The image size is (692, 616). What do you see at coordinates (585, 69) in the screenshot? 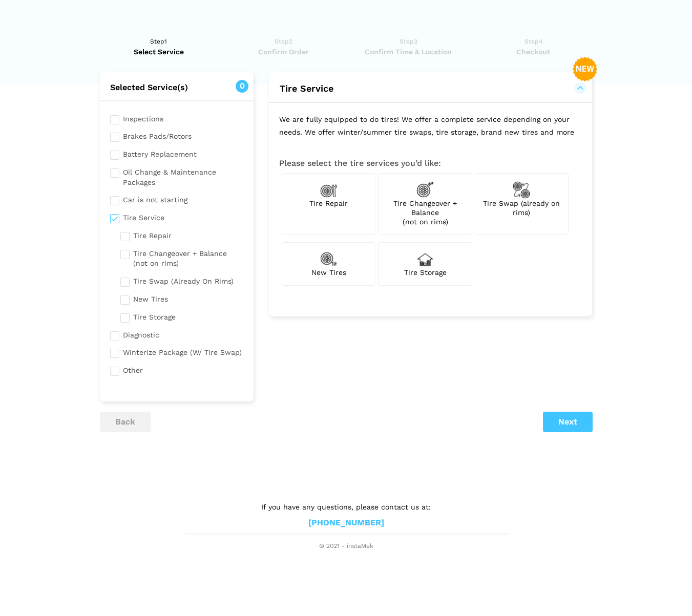
I see `img: new-badge-2-48.png` at bounding box center [585, 69].